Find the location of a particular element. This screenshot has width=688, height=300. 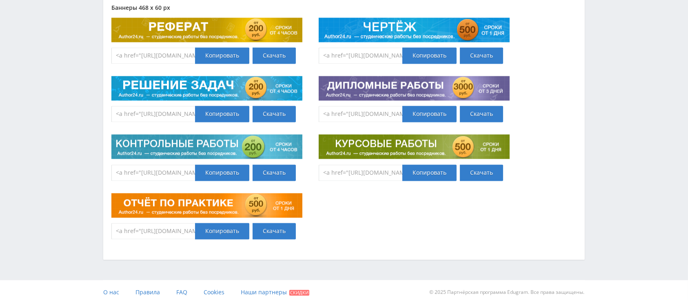

img: Динамический баннер 468х60 ведущий на страницу заказа отчета по практике. is located at coordinates (207, 205).